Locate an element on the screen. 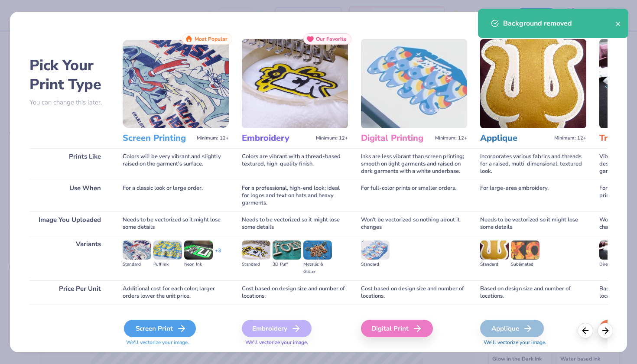 The image size is (637, 364). div: Neon Ink is located at coordinates (199, 265).